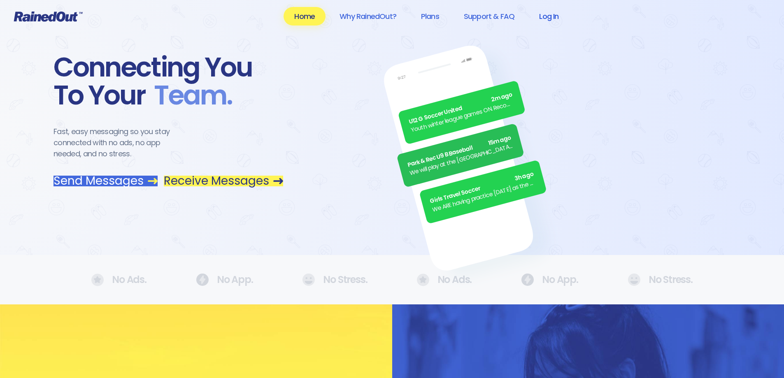  What do you see at coordinates (489, 16) in the screenshot?
I see `a: Support & FAQ` at bounding box center [489, 16].